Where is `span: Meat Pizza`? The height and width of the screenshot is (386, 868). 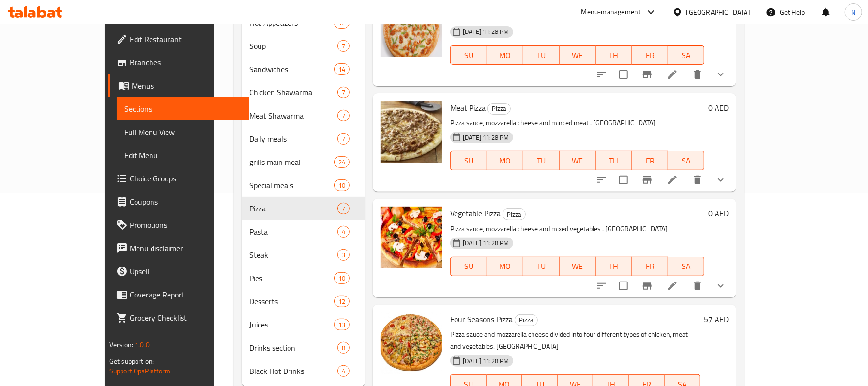 span: Meat Pizza is located at coordinates (468, 108).